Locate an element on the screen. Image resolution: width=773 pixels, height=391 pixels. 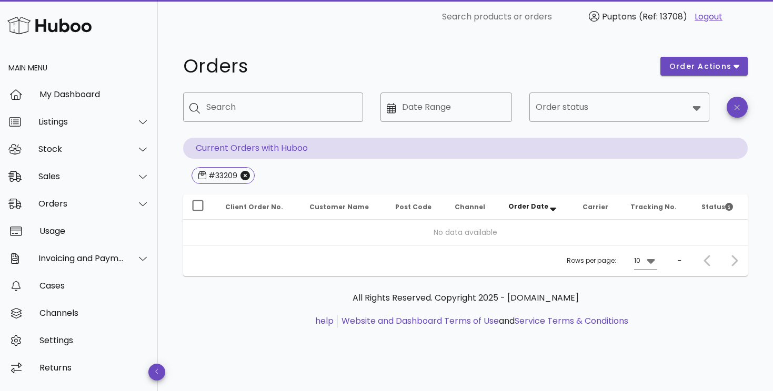
td: No data available is located at coordinates (465, 232).